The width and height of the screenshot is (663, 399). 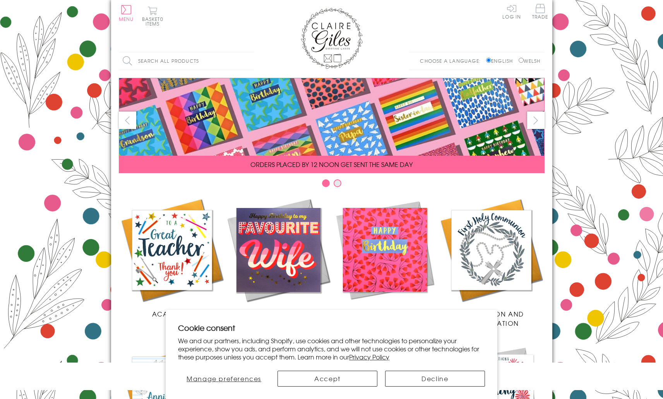 What do you see at coordinates (153, 16) in the screenshot?
I see `button: Basket0 items` at bounding box center [153, 16].